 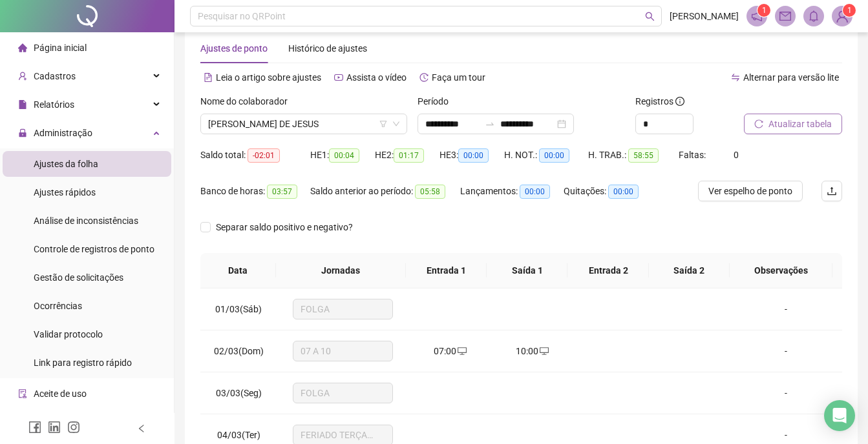 I want to click on span: youtube, so click(x=338, y=78).